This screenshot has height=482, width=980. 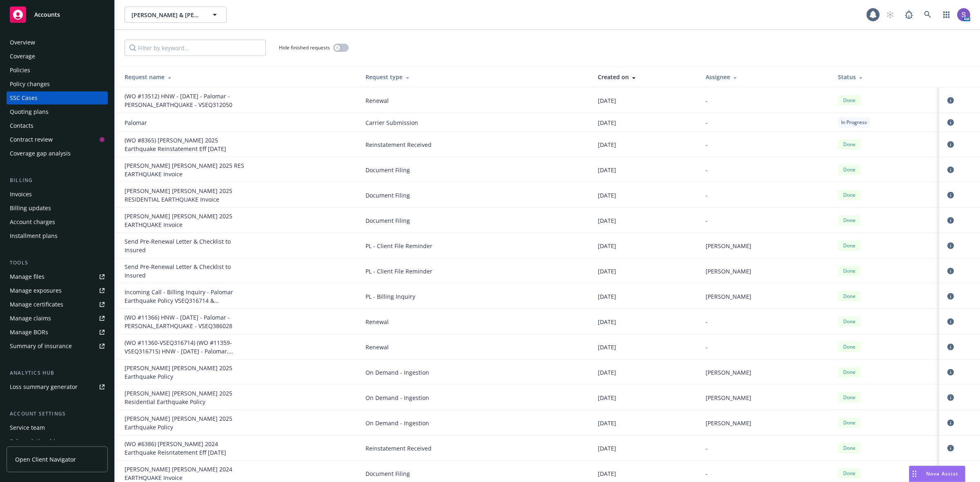 I want to click on a: Installment plans, so click(x=57, y=236).